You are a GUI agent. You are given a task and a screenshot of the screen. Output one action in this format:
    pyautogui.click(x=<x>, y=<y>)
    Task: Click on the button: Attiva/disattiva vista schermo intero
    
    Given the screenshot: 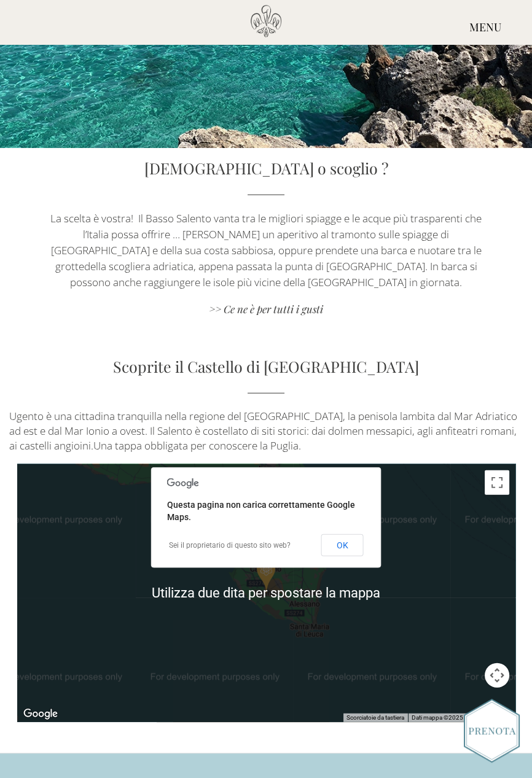 What is the action you would take?
    pyautogui.click(x=497, y=483)
    